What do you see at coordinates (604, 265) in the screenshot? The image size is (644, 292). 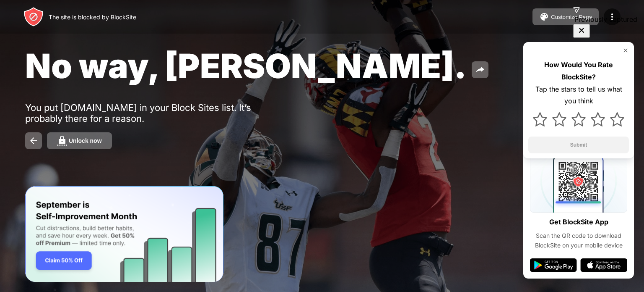 I see `img: app-store.svg` at bounding box center [604, 265].